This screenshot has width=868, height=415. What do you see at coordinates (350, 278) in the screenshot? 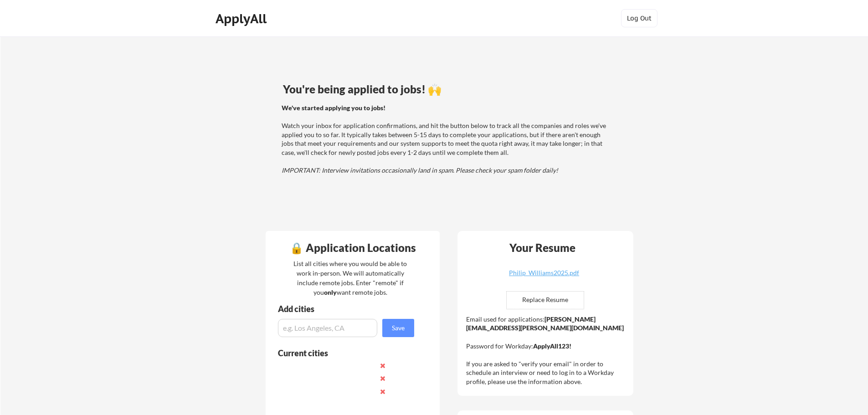
I see `div: List all cities where you would be able to work in-person. We will automatically include remote j...` at bounding box center [350, 278].